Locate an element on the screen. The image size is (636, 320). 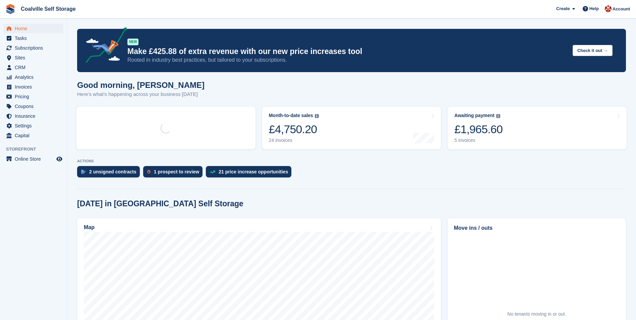
div: Month-to-date sales is located at coordinates (291, 115).